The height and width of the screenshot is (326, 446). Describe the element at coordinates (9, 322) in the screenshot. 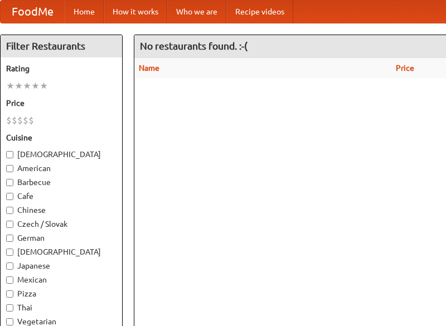

I see `input: Vegetarian` at that location.